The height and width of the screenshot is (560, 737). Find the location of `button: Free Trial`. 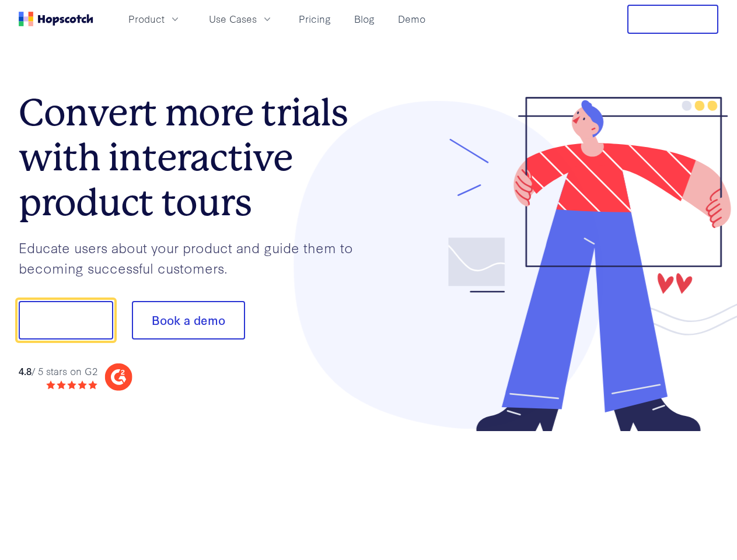

button: Free Trial is located at coordinates (673, 20).